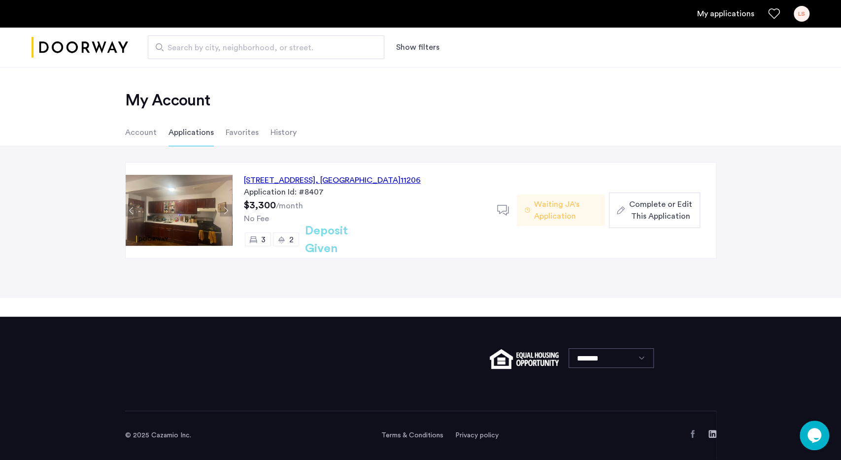 This screenshot has height=460, width=841. I want to click on span: $3,300, so click(260, 205).